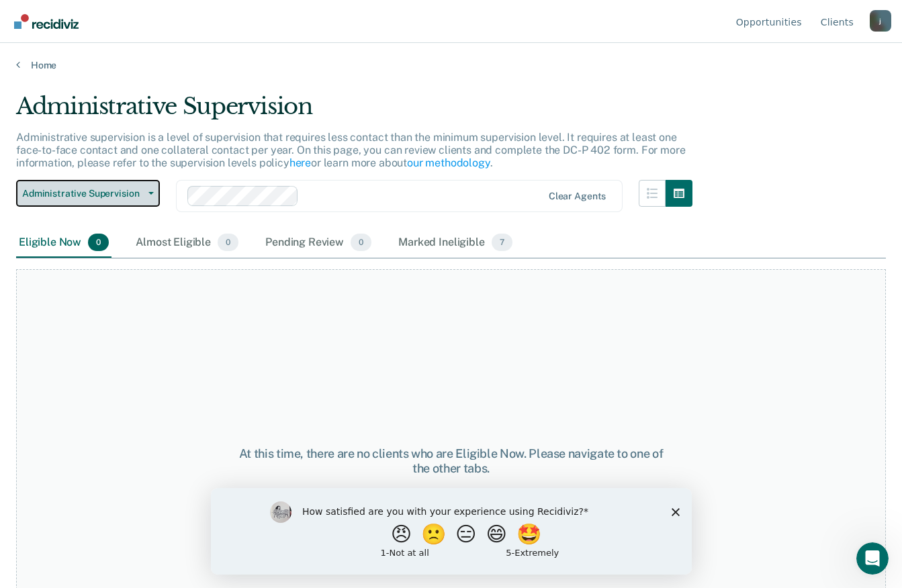 The width and height of the screenshot is (902, 588). Describe the element at coordinates (880, 21) in the screenshot. I see `button: Profile dropdown button` at that location.